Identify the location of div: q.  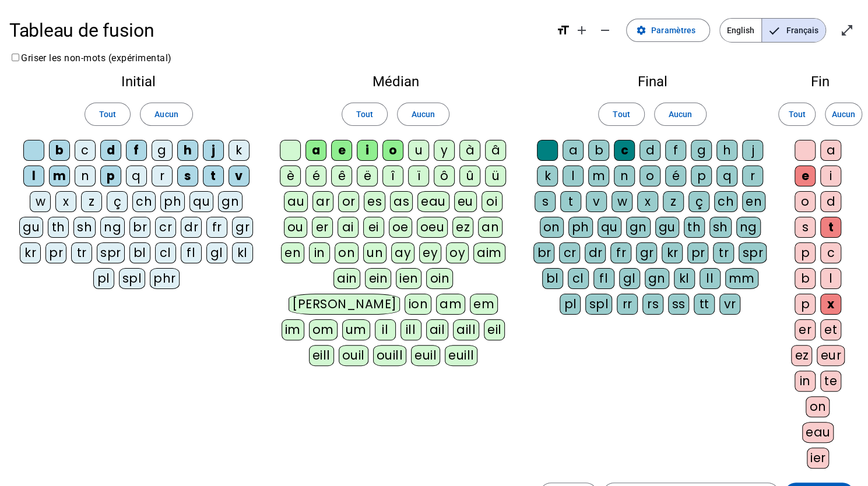
(726, 176).